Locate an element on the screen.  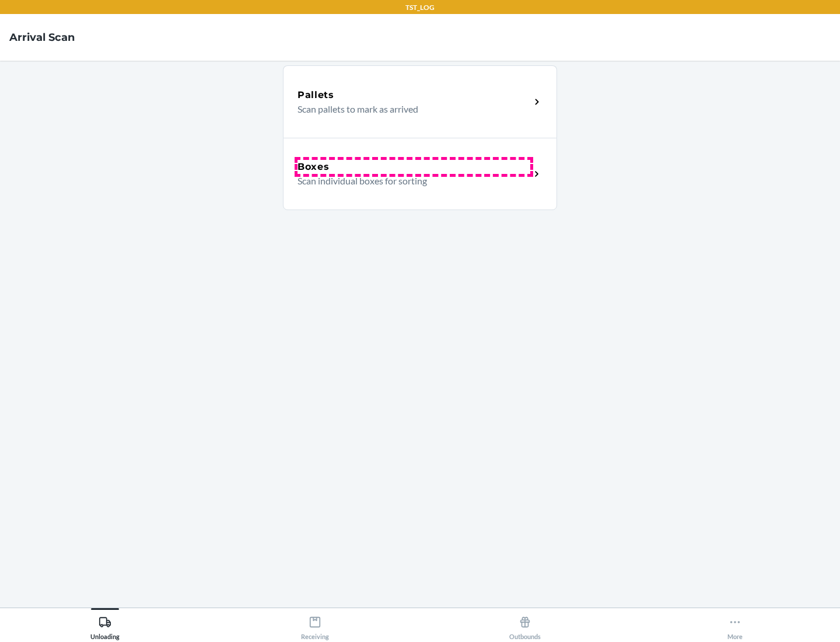
div: More is located at coordinates (735, 625).